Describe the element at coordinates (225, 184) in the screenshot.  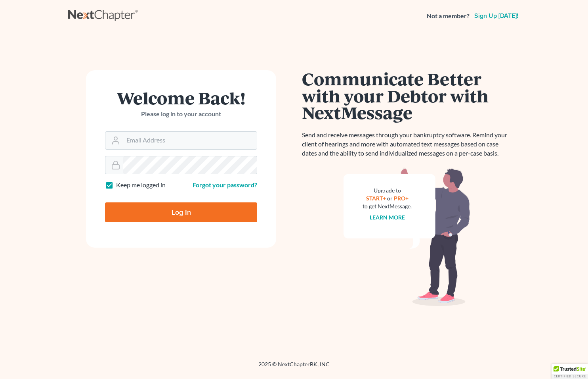
I see `a: Forgot your password?` at that location.